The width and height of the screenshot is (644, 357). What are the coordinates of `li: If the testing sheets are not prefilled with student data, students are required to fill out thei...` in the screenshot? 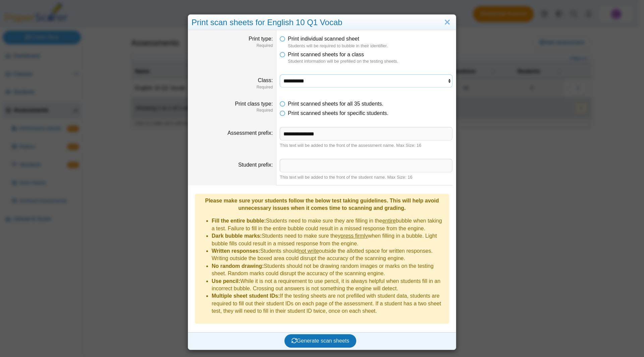 It's located at (329, 303).